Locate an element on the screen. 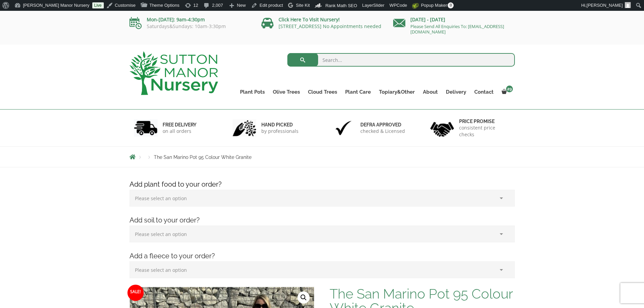 The height and width of the screenshot is (308, 644). a: Plant Pots is located at coordinates (252, 92).